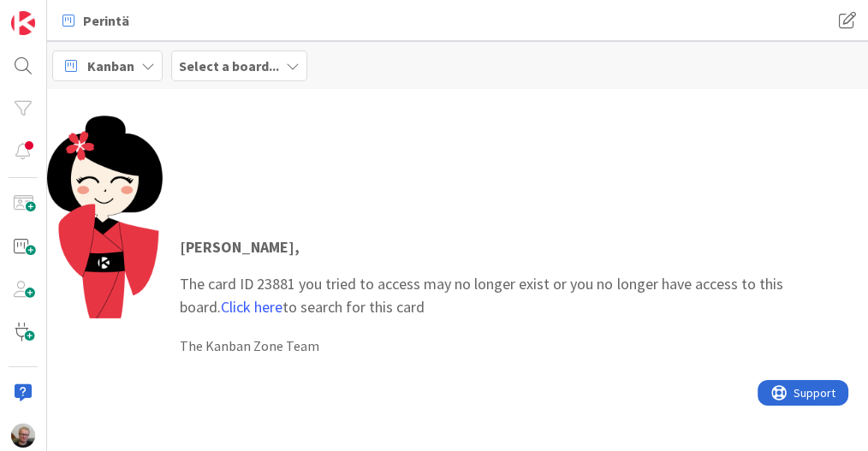 The height and width of the screenshot is (451, 868). What do you see at coordinates (23, 23) in the screenshot?
I see `img: Visit kanbanzone.com` at bounding box center [23, 23].